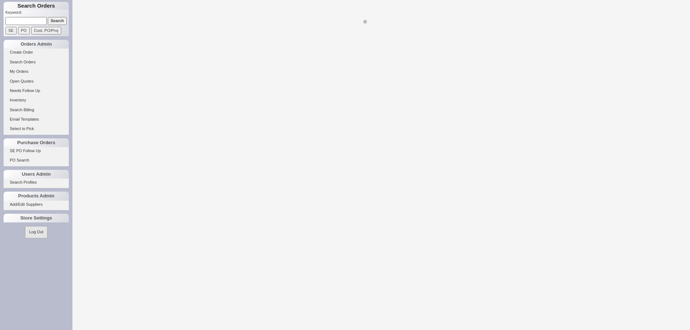  What do you see at coordinates (36, 110) in the screenshot?
I see `a: Search Billing` at bounding box center [36, 110].